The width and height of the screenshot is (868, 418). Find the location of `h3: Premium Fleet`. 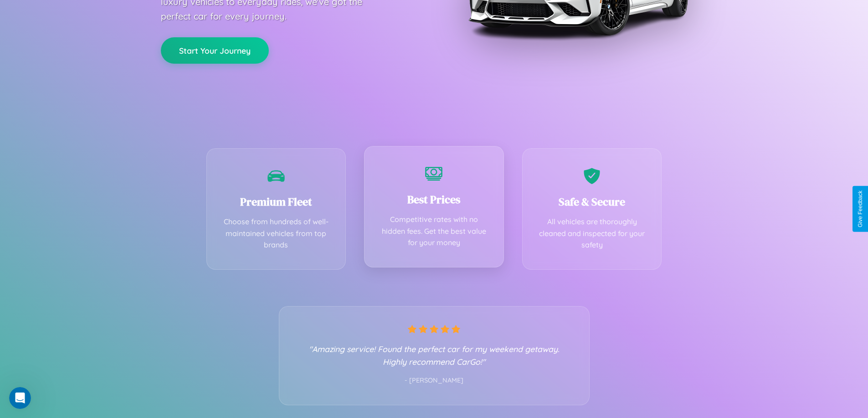

h3: Premium Fleet is located at coordinates (276, 202).